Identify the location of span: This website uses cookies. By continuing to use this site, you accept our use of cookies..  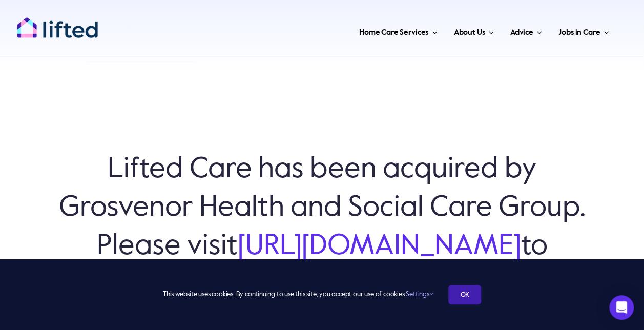
(298, 294).